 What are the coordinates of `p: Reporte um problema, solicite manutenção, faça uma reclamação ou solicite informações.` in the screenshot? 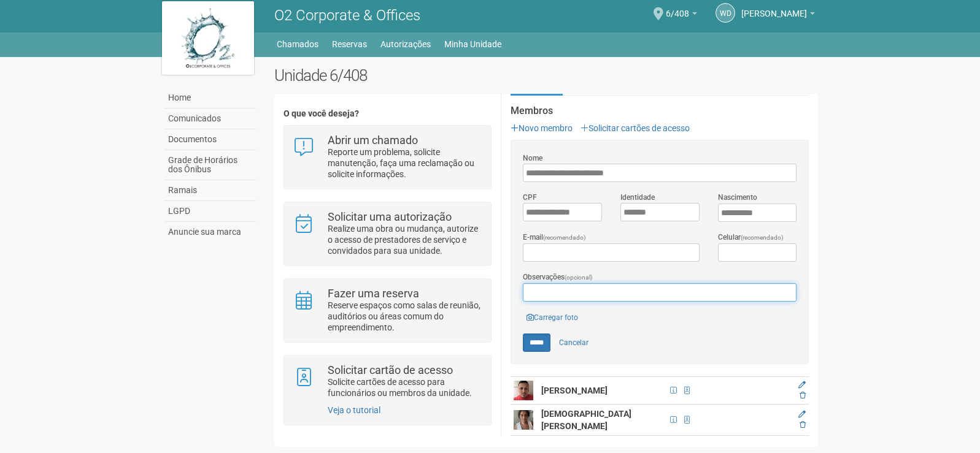 It's located at (405, 163).